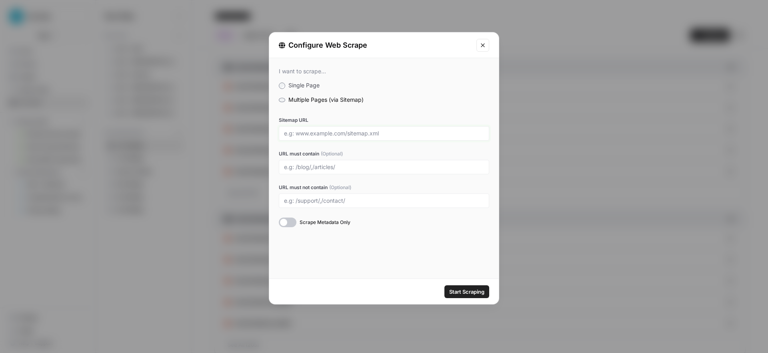  I want to click on div: Configure Web Scrape, so click(375, 45).